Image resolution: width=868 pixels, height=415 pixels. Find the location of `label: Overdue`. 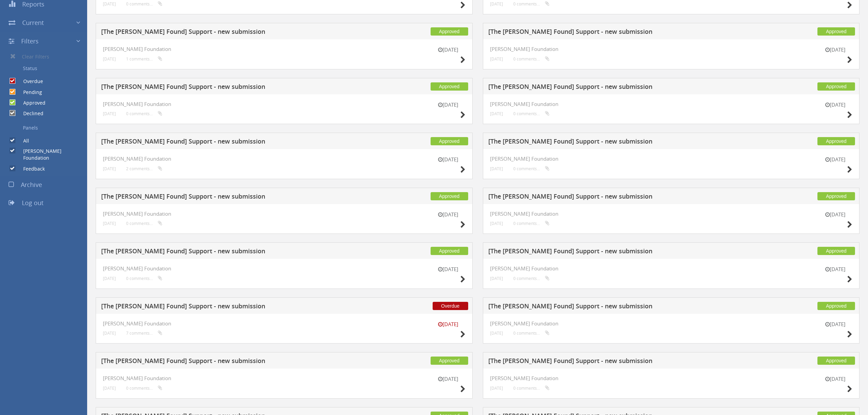

label: Overdue is located at coordinates (30, 81).